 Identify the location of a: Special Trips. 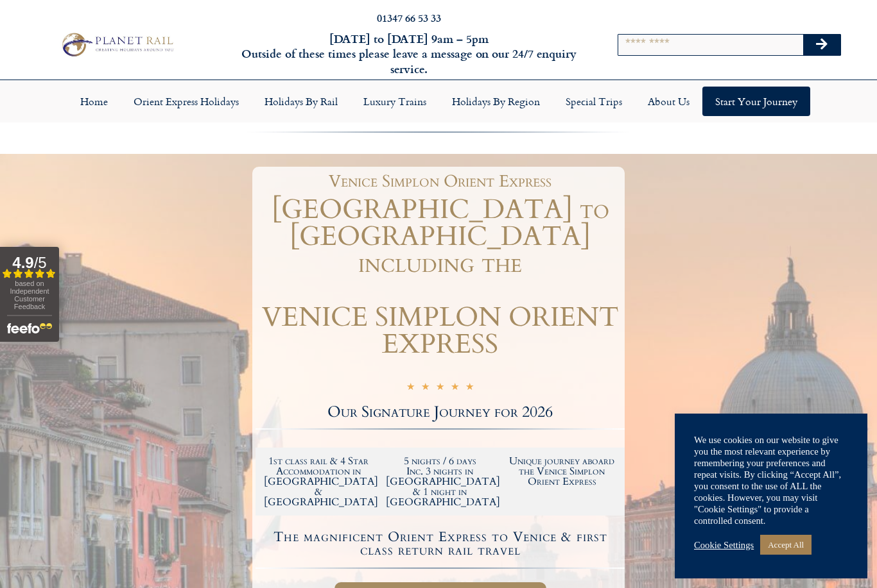
(593, 101).